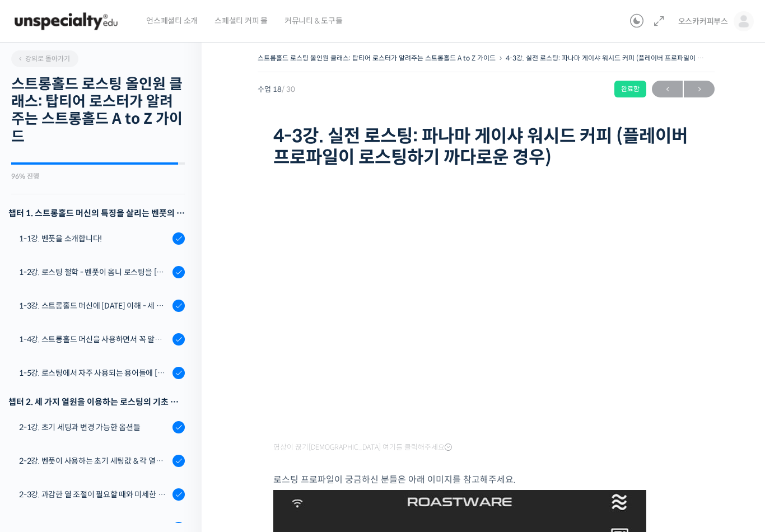 This screenshot has height=532, width=765. What do you see at coordinates (289, 89) in the screenshot?
I see `span: / 30` at bounding box center [289, 89].